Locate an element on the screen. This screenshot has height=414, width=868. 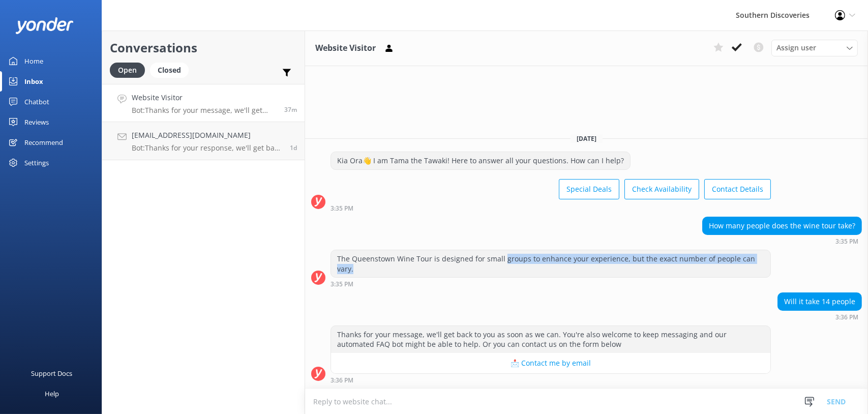
button: 📩 Contact me by email is located at coordinates (551, 363).